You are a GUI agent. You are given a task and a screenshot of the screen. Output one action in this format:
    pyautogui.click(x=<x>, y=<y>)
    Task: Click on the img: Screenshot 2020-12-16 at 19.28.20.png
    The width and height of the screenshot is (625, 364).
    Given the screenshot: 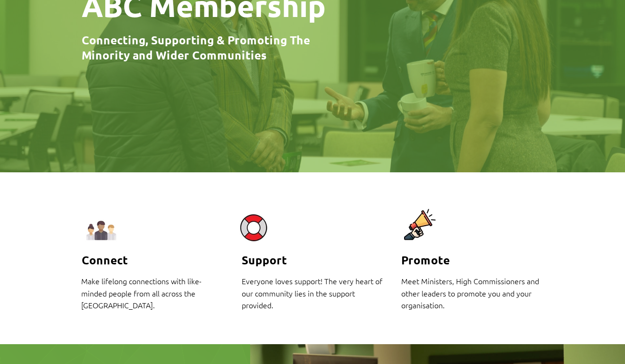 What is the action you would take?
    pyautogui.click(x=100, y=230)
    